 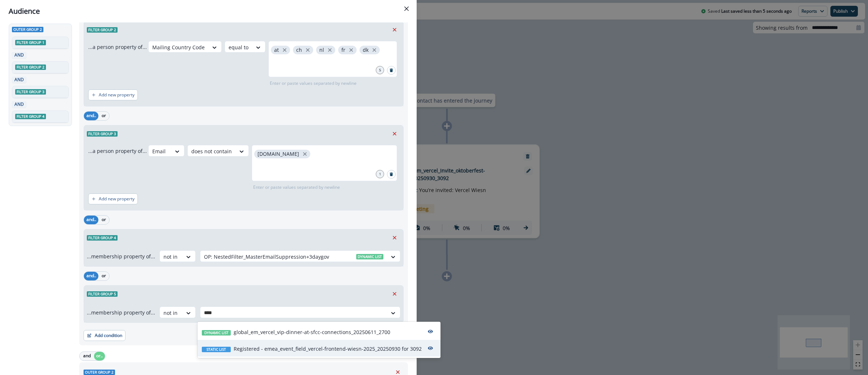 I want to click on button: Add condition, so click(x=105, y=335).